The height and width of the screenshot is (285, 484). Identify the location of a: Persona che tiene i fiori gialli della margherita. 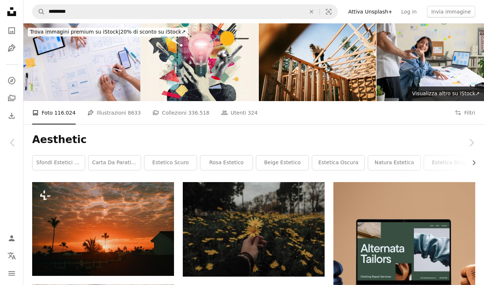
(254, 229).